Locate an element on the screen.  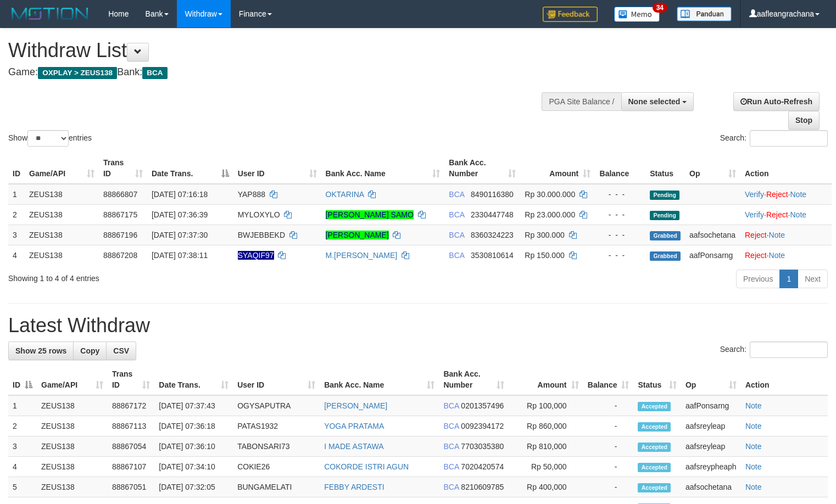
span: Rp 300.000 is located at coordinates (545, 235).